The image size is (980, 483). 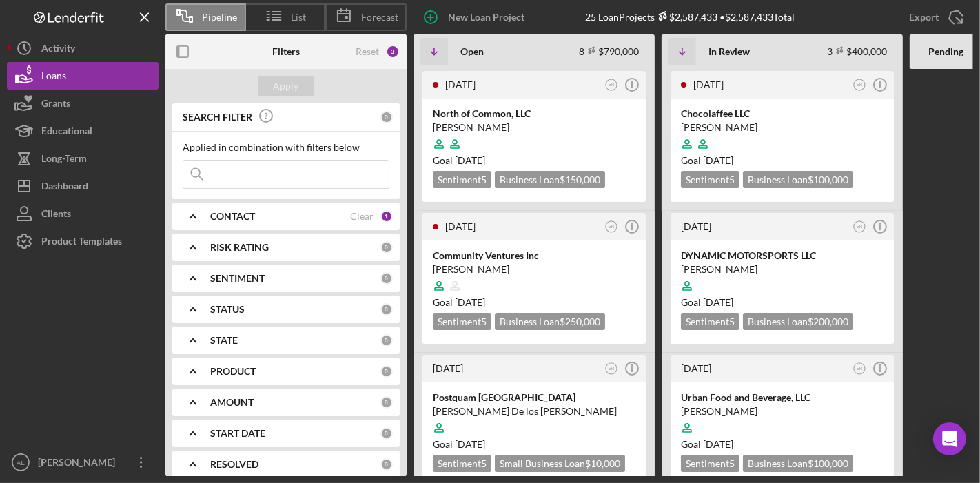 What do you see at coordinates (227, 310) in the screenshot?
I see `b: STATUS` at bounding box center [227, 310].